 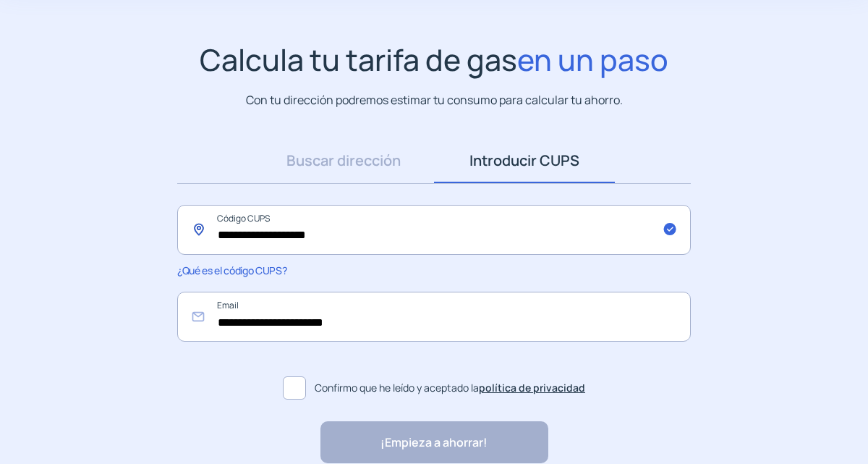 I want to click on span: ¿Qué es el código CUPS?, so click(x=231, y=270).